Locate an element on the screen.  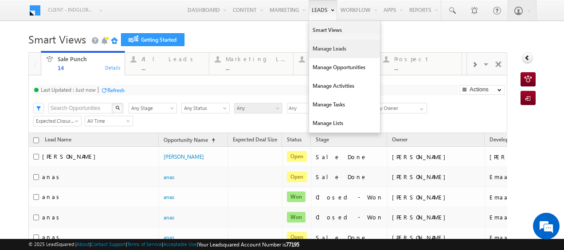
span: 77195 is located at coordinates (293, 244).